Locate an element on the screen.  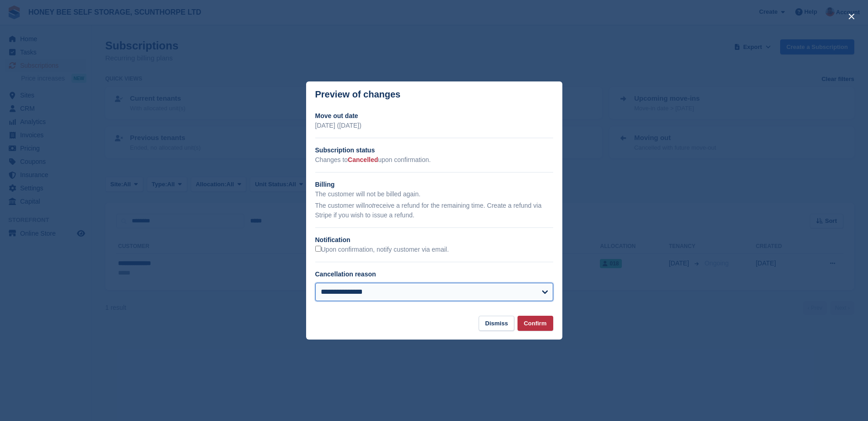
h2: Move out date is located at coordinates (434, 116).